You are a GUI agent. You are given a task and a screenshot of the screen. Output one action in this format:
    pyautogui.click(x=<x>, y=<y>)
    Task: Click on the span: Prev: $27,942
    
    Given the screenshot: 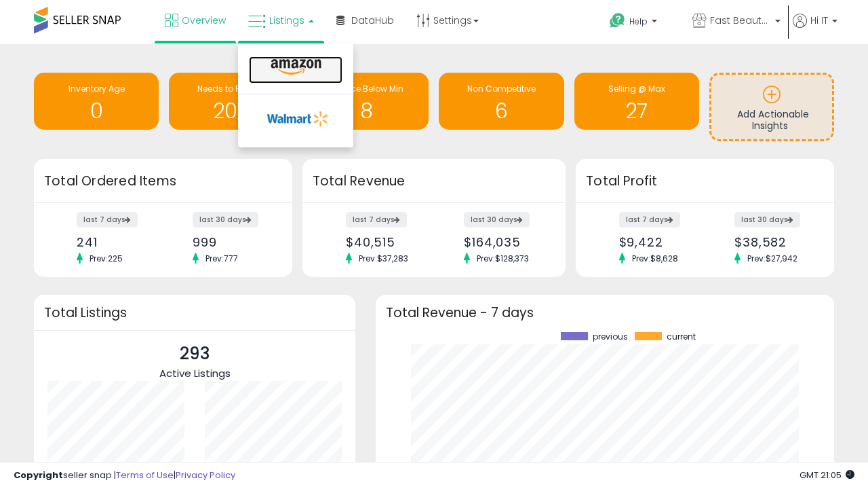 What is the action you would take?
    pyautogui.click(x=773, y=258)
    